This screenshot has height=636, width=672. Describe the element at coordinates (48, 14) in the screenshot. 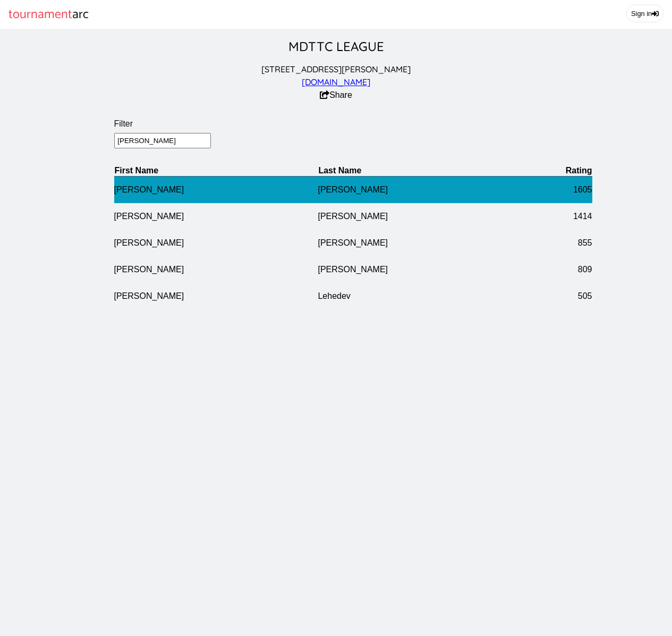

I see `a: tournamentarc` at that location.